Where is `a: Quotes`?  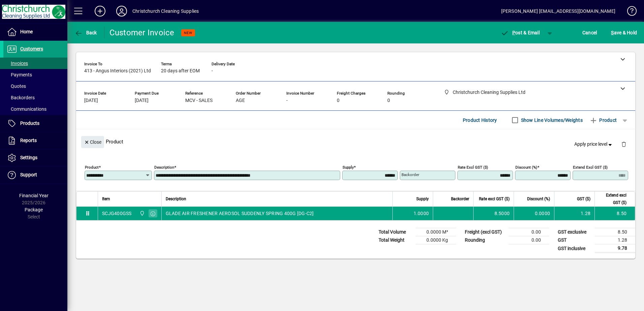
a: Quotes is located at coordinates (35, 86).